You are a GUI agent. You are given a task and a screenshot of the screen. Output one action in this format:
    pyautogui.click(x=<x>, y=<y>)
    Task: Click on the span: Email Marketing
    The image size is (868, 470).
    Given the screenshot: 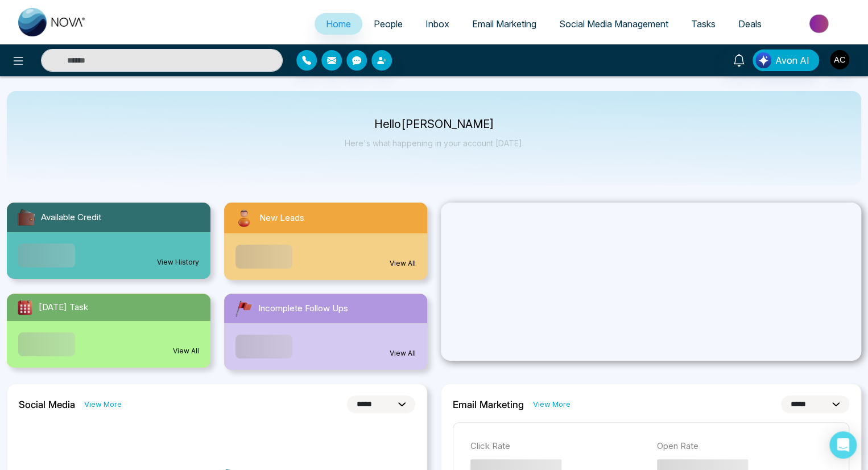 What is the action you would take?
    pyautogui.click(x=504, y=24)
    